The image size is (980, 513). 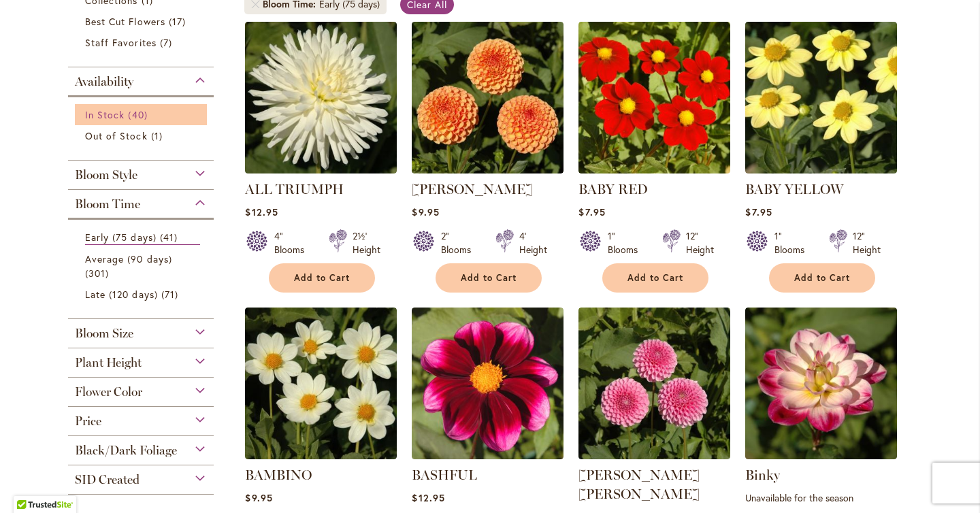 What do you see at coordinates (366, 243) in the screenshot?
I see `div: 2½' Height` at bounding box center [366, 243].